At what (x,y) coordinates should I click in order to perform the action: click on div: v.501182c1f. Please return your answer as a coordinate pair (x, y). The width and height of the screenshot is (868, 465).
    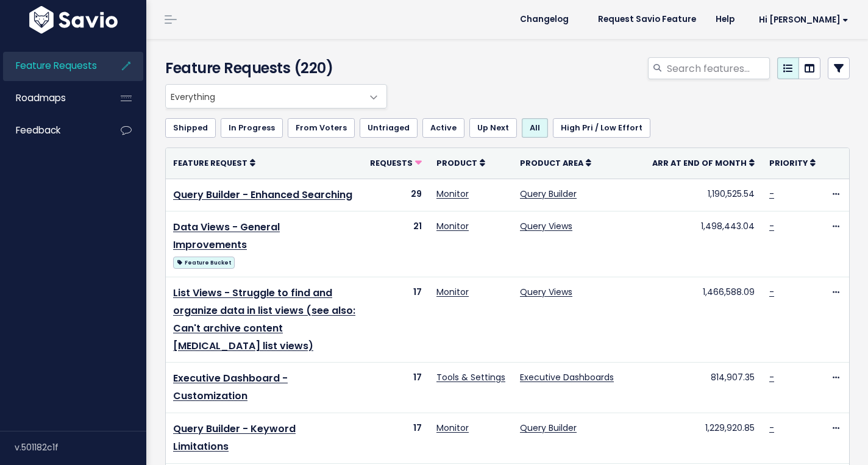
    Looking at the image, I should click on (80, 448).